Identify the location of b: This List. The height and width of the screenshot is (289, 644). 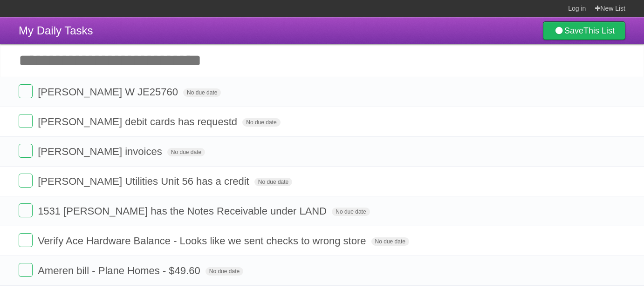
(599, 31).